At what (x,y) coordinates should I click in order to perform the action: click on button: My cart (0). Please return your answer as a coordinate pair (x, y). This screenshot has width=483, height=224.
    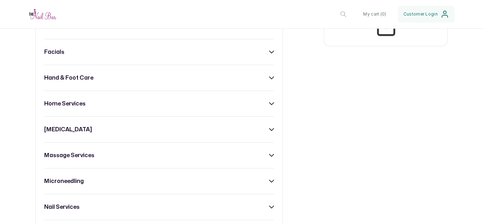
    Looking at the image, I should click on (374, 14).